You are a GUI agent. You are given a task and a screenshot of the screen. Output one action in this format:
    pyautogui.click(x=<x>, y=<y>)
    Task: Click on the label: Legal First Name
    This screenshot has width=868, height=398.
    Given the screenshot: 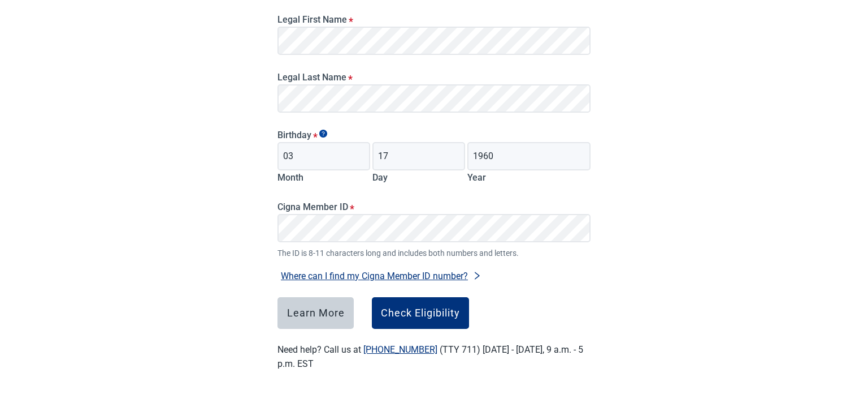 What is the action you would take?
    pyautogui.click(x=434, y=19)
    